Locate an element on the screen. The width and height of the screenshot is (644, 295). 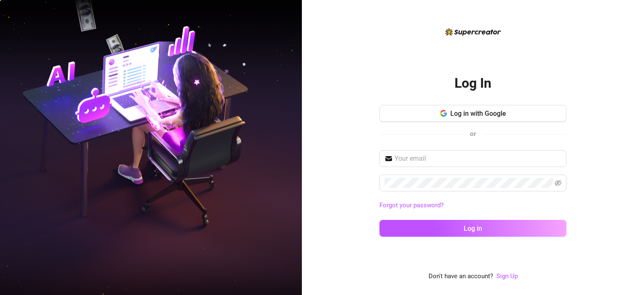
h2: Log In is located at coordinates (473, 83).